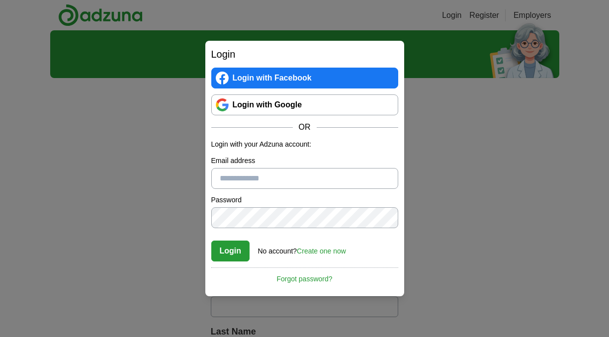 The image size is (609, 337). I want to click on p: Login with your Adzuna account:, so click(305, 144).